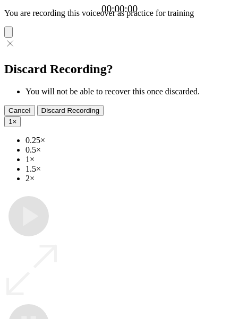 This screenshot has height=319, width=239. Describe the element at coordinates (119, 69) in the screenshot. I see `h2: Discard Recording?` at that location.